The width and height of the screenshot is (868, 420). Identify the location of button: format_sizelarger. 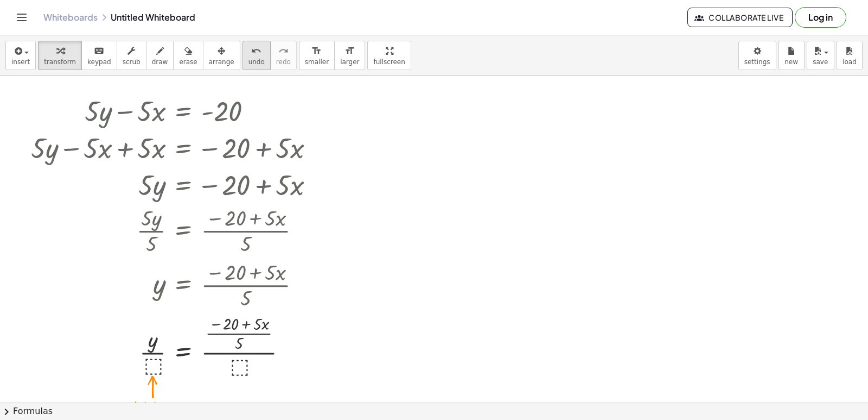
(349, 55).